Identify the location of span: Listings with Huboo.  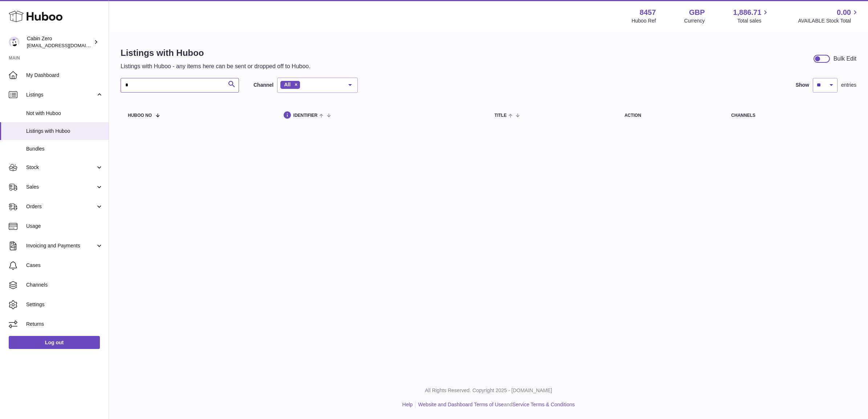
(65, 131).